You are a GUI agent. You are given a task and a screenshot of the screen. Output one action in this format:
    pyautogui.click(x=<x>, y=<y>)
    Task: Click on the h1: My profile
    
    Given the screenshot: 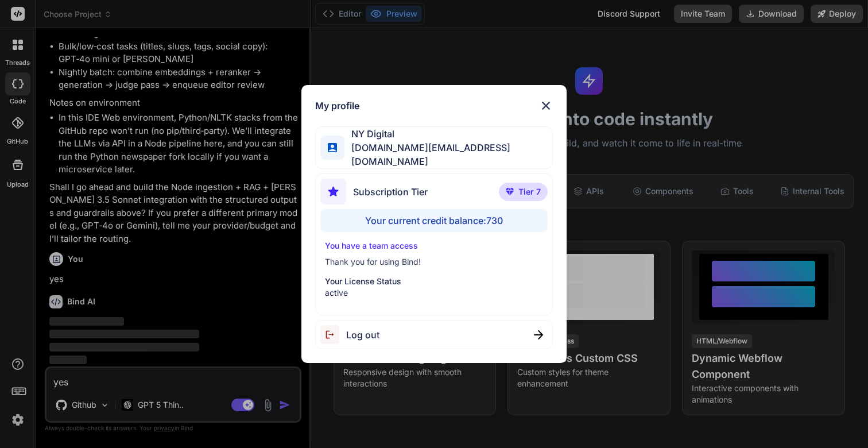 What is the action you would take?
    pyautogui.click(x=337, y=106)
    